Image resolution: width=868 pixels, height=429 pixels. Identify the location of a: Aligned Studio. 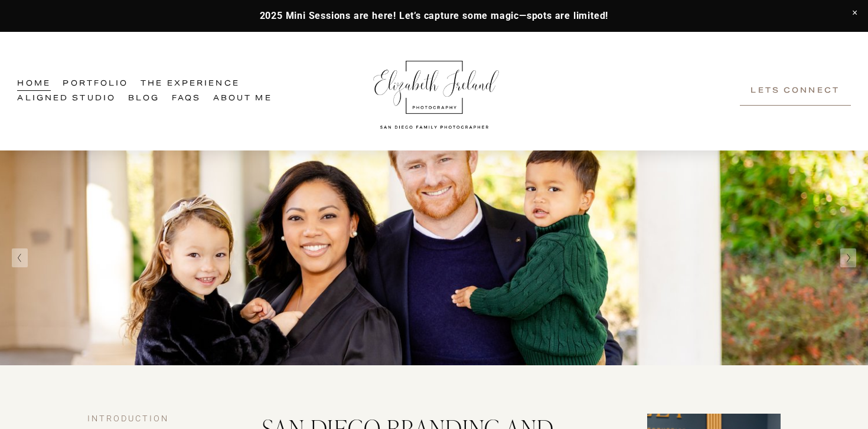
(66, 98).